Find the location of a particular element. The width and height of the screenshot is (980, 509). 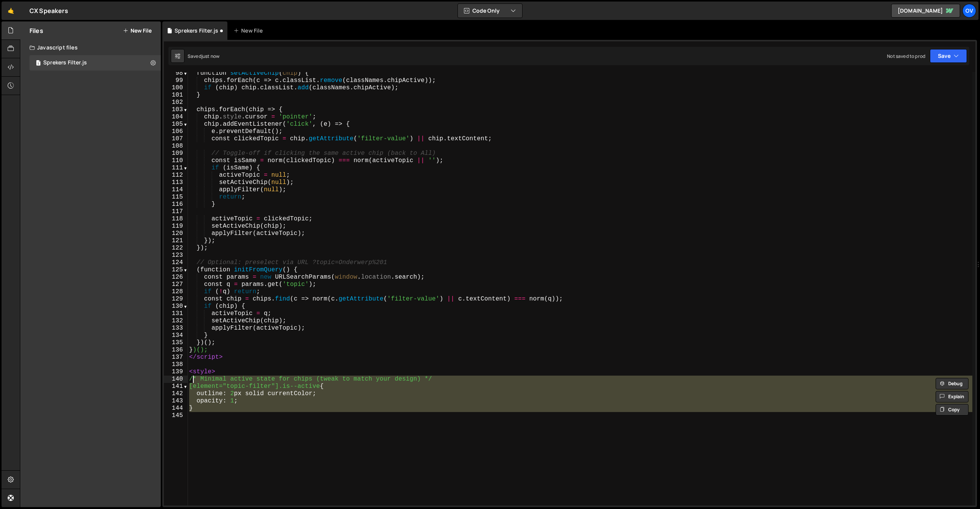

div: 132 is located at coordinates (175, 321).